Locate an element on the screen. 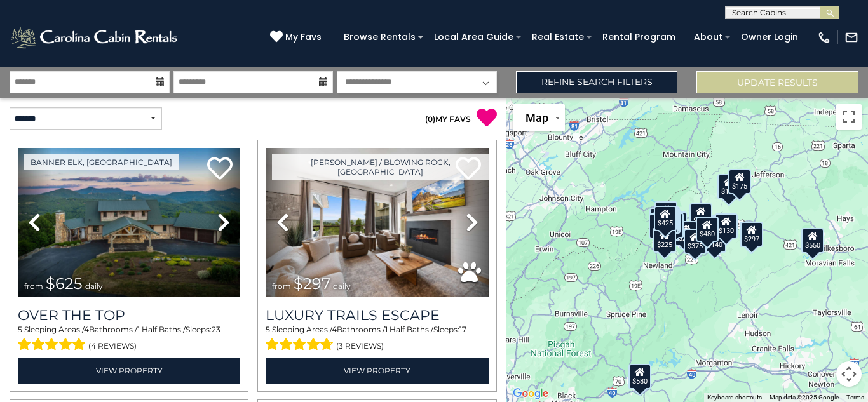  span: (4 reviews) is located at coordinates (112, 347).